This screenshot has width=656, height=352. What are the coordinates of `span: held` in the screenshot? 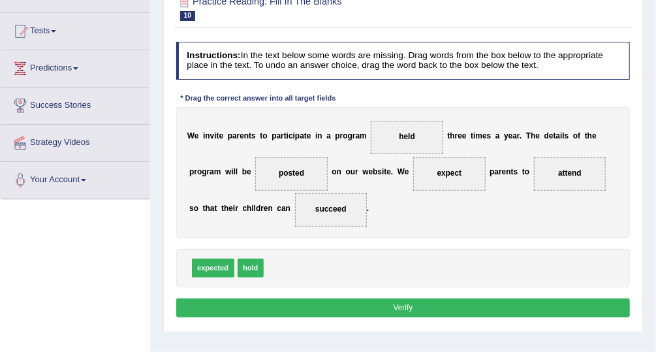 It's located at (406, 136).